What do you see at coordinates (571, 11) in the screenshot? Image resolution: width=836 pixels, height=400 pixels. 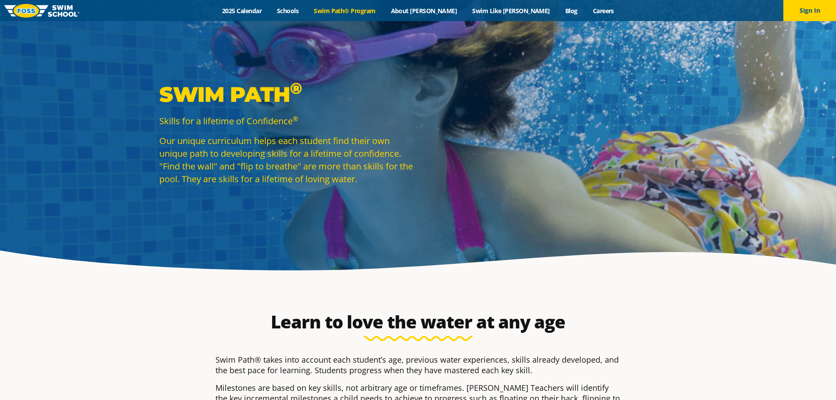 I see `a: Blog` at bounding box center [571, 11].